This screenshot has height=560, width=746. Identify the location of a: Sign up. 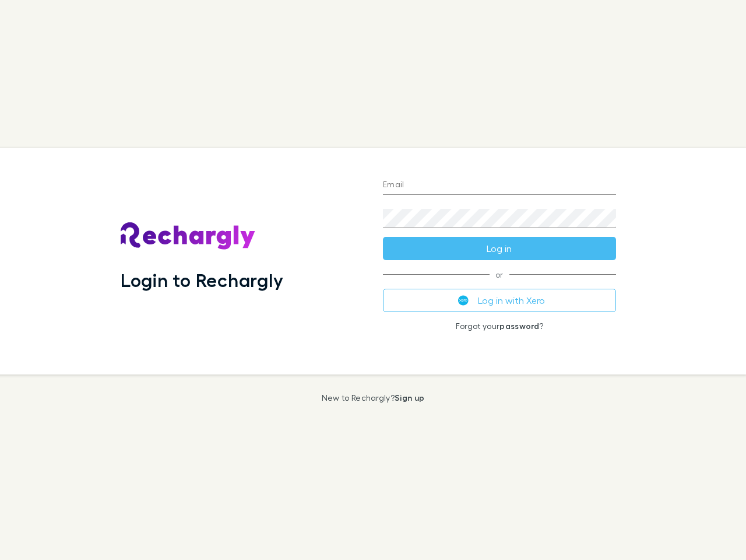
(409, 397).